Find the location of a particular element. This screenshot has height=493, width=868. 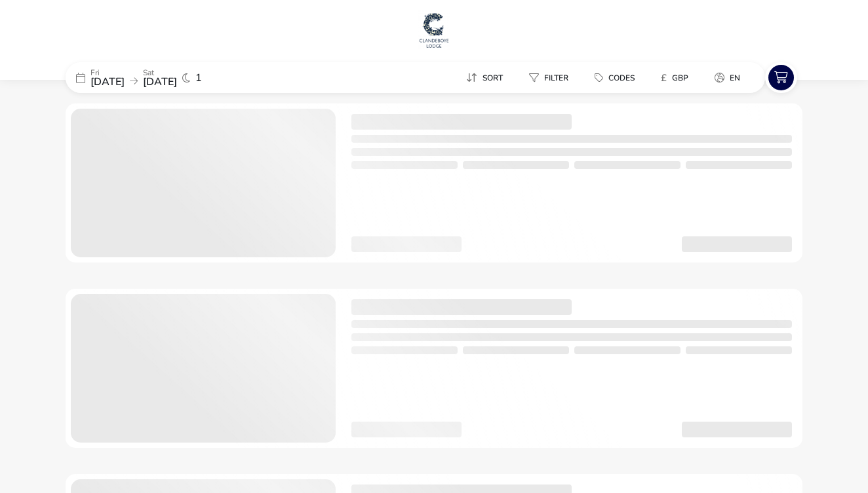

button: Filter is located at coordinates (549, 78).